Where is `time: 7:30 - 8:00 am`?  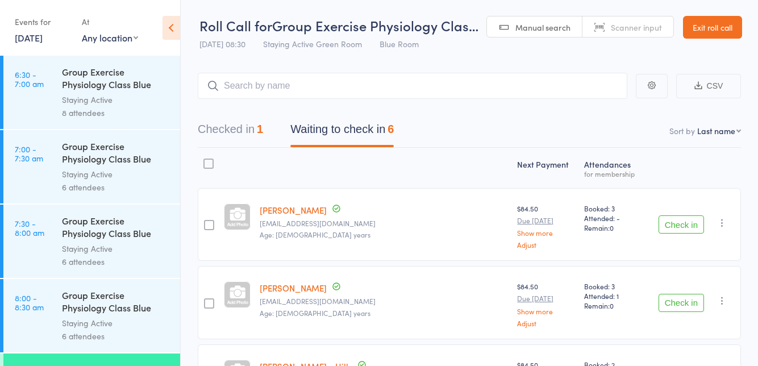 time: 7:30 - 8:00 am is located at coordinates (30, 228).